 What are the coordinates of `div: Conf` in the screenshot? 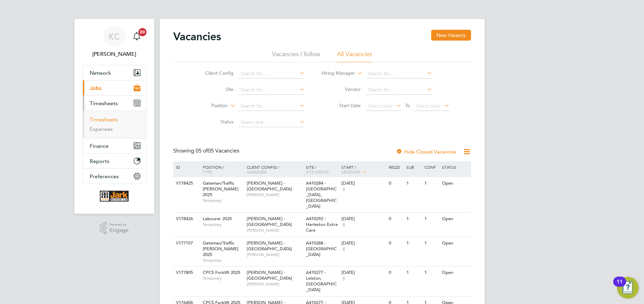 It's located at (432, 167).